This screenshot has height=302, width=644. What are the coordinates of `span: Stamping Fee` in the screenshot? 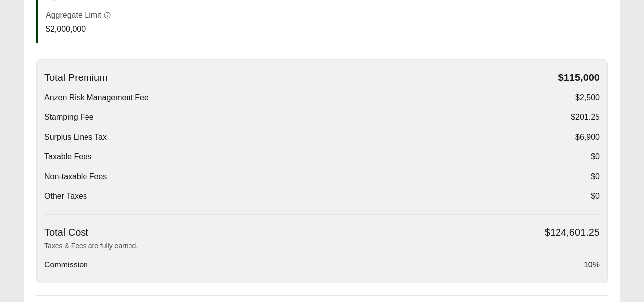 It's located at (69, 117).